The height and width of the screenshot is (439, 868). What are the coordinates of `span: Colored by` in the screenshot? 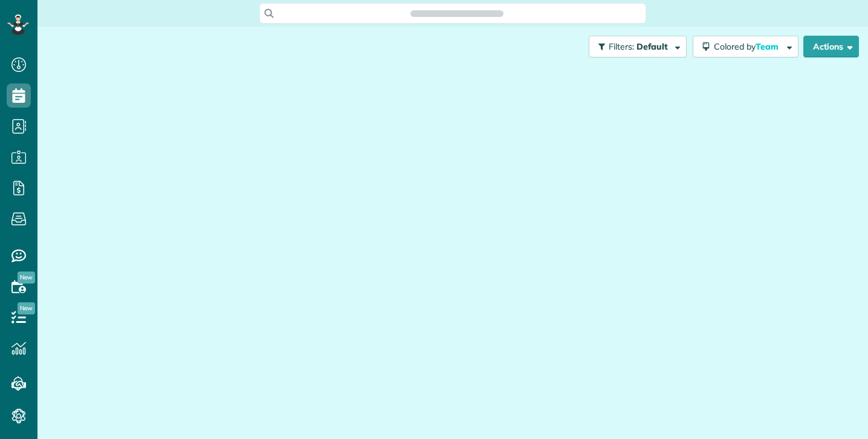 It's located at (748, 47).